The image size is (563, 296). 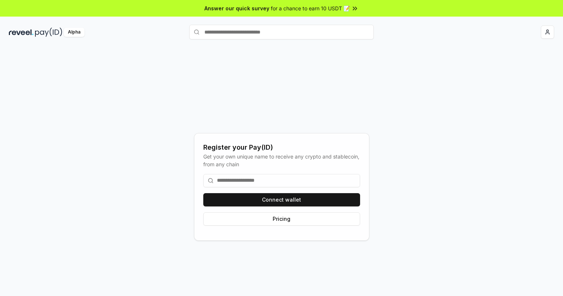 What do you see at coordinates (49, 32) in the screenshot?
I see `img: pay_id` at bounding box center [49, 32].